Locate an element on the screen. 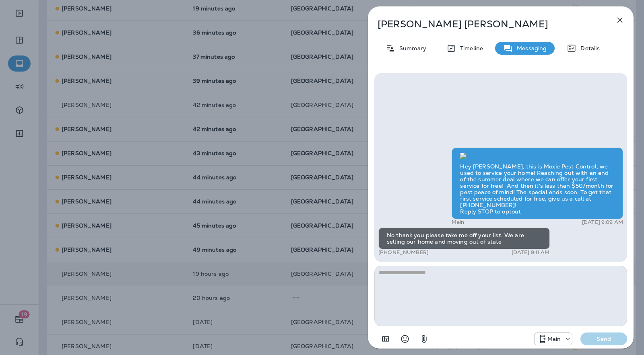 The image size is (644, 355). button: Add in a premade template is located at coordinates (385, 339).